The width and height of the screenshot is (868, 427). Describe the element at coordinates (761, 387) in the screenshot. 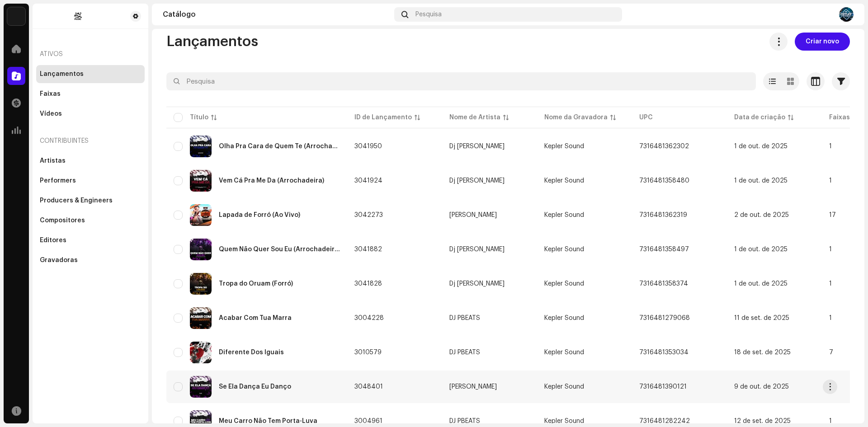

I see `span: 9 de out. de 2025` at that location.